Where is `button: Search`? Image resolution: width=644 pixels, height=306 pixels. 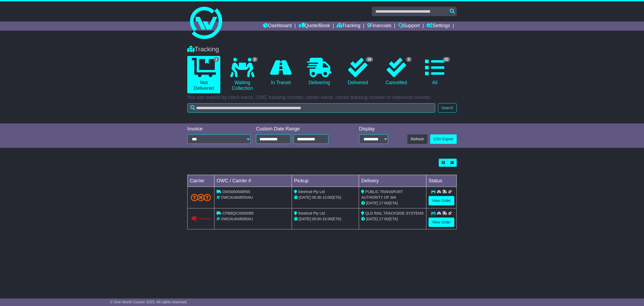 button: Search is located at coordinates (447, 108).